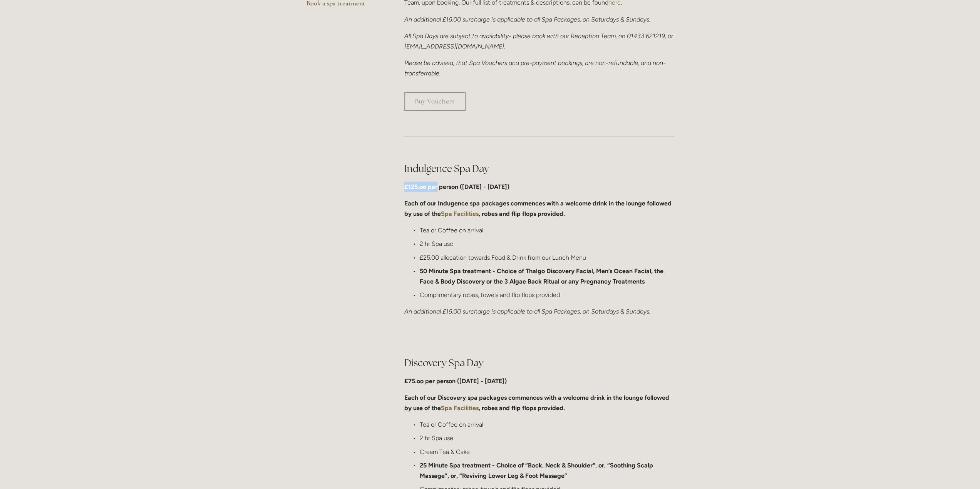 This screenshot has width=980, height=489. What do you see at coordinates (539, 169) in the screenshot?
I see `h2: Indulgence Spa Day` at bounding box center [539, 169].